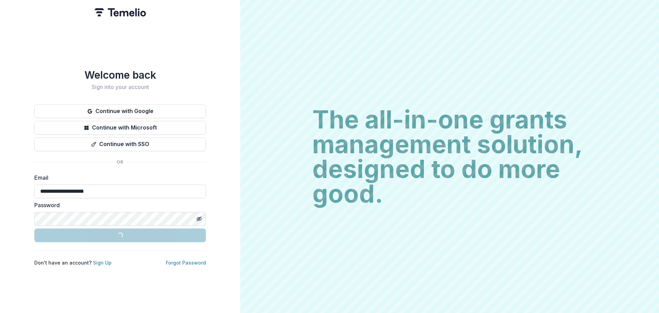 The height and width of the screenshot is (313, 659). Describe the element at coordinates (120, 111) in the screenshot. I see `button: Continue with Google` at that location.